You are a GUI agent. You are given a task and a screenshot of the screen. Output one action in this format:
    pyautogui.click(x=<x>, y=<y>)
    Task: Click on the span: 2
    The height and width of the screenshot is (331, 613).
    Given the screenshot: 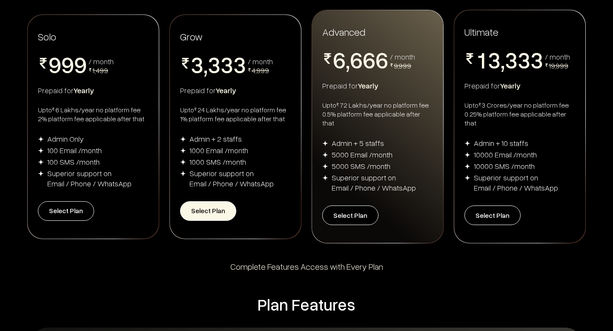 What is the action you would take?
    pyautogui.click(x=482, y=83)
    